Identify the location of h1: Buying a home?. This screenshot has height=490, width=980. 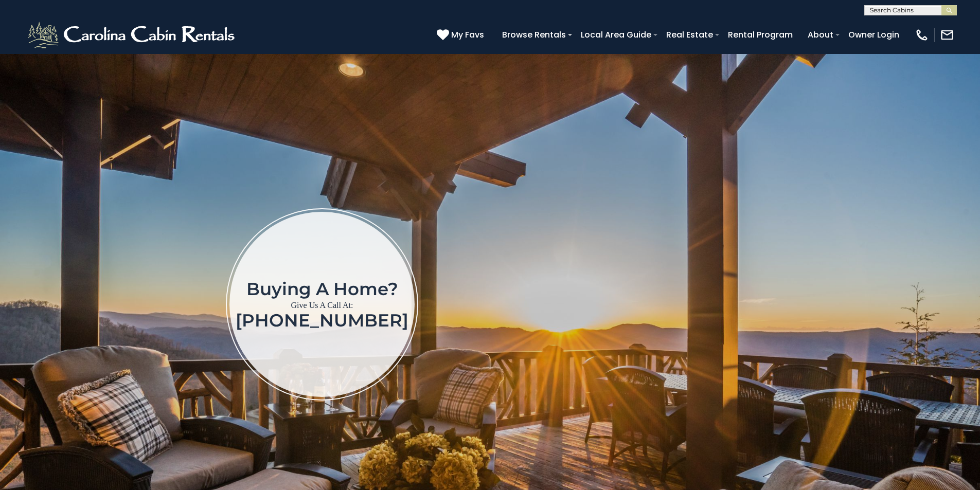
(322, 289).